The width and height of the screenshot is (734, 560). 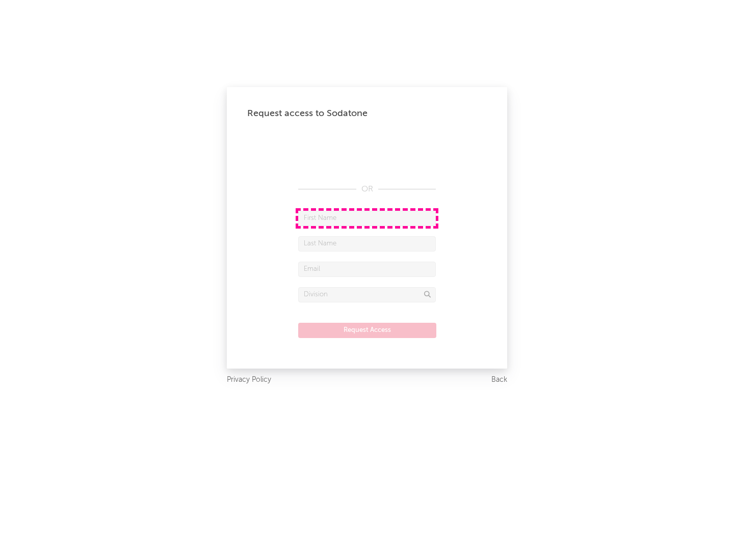 What do you see at coordinates (499, 380) in the screenshot?
I see `a: Back` at bounding box center [499, 380].